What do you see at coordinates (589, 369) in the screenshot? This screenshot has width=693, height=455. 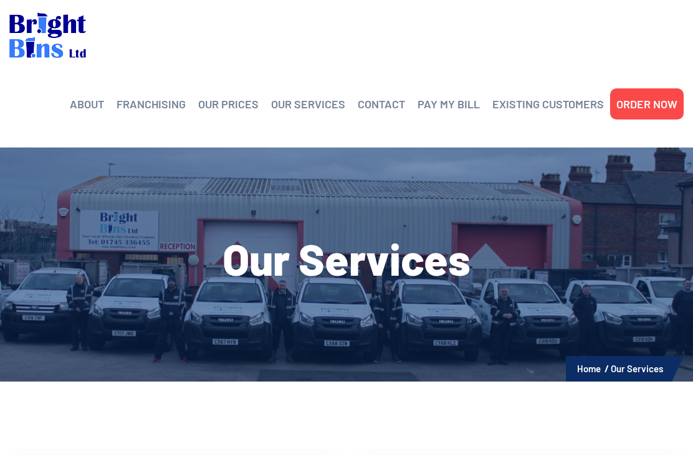 I see `a: Home` at bounding box center [589, 369].